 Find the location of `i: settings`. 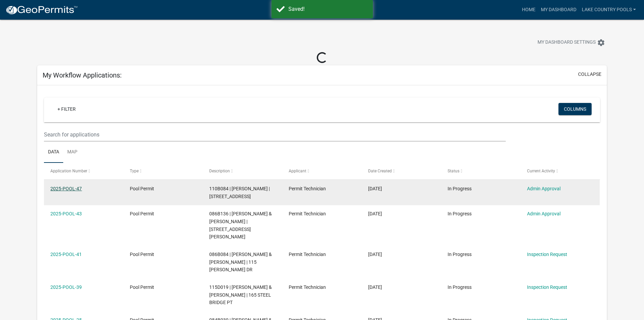

i: settings is located at coordinates (601, 43).